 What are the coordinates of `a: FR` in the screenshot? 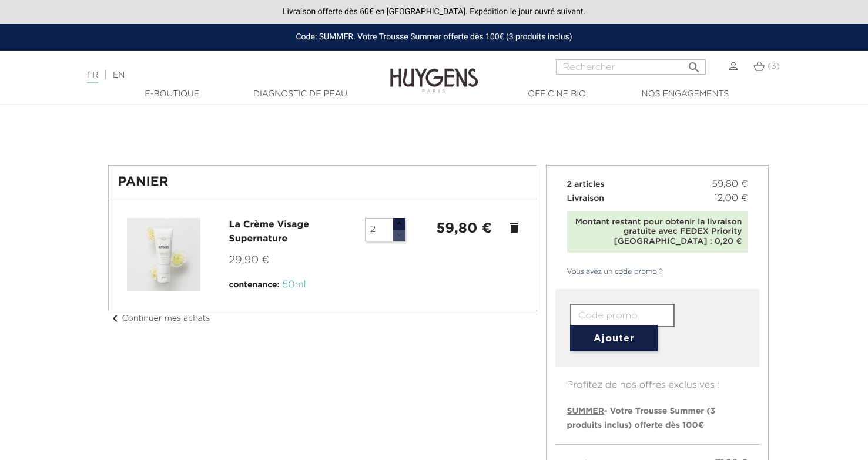 It's located at (92, 77).